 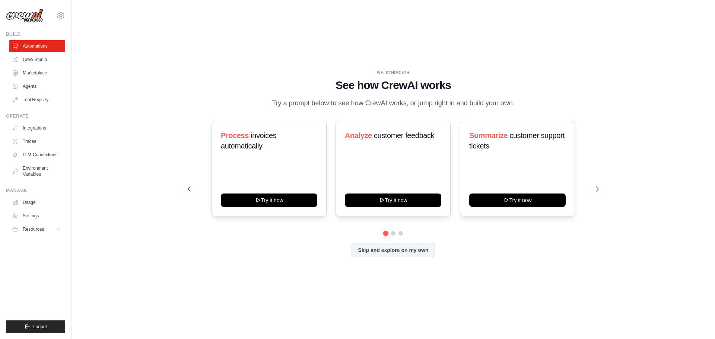 What do you see at coordinates (249, 141) in the screenshot?
I see `span: invoices automatically` at bounding box center [249, 141].